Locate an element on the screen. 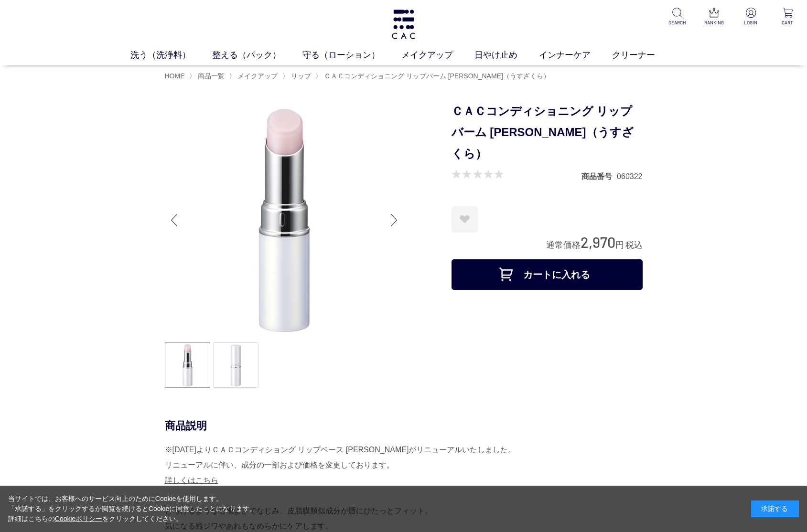  span: リップ is located at coordinates (301, 76).